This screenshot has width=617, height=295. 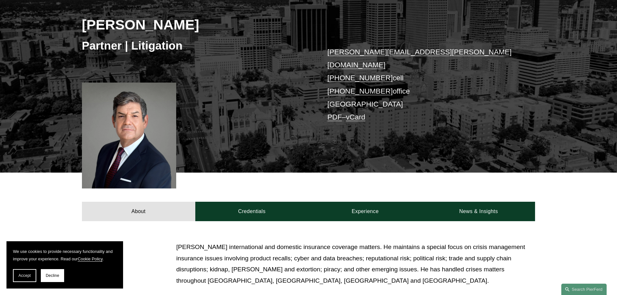 What do you see at coordinates (25, 275) in the screenshot?
I see `span: Accept` at bounding box center [25, 275].